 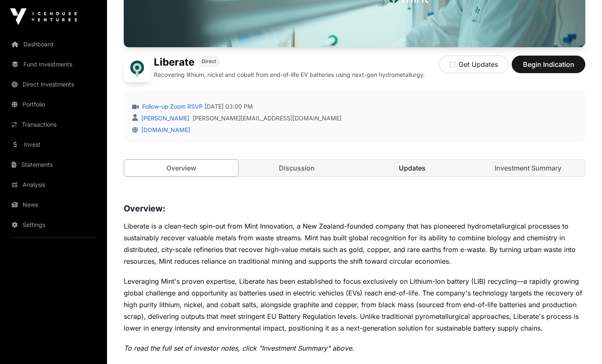 What do you see at coordinates (54, 205) in the screenshot?
I see `a: News` at bounding box center [54, 205].